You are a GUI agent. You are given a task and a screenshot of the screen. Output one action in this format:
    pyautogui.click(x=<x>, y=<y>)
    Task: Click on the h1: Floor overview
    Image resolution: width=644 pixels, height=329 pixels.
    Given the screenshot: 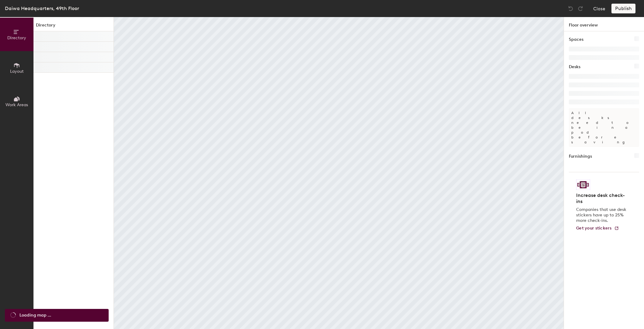 What is the action you would take?
    pyautogui.click(x=604, y=24)
    